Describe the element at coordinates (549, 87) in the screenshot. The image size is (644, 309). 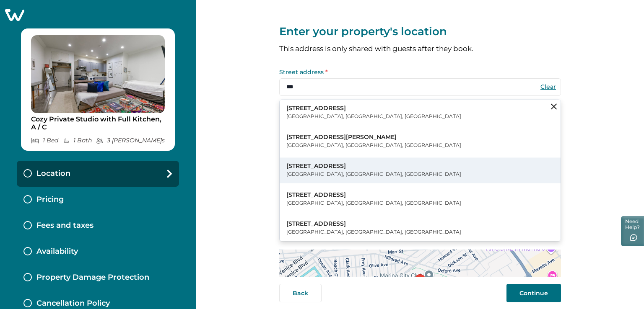
I see `button: Clear` at that location.